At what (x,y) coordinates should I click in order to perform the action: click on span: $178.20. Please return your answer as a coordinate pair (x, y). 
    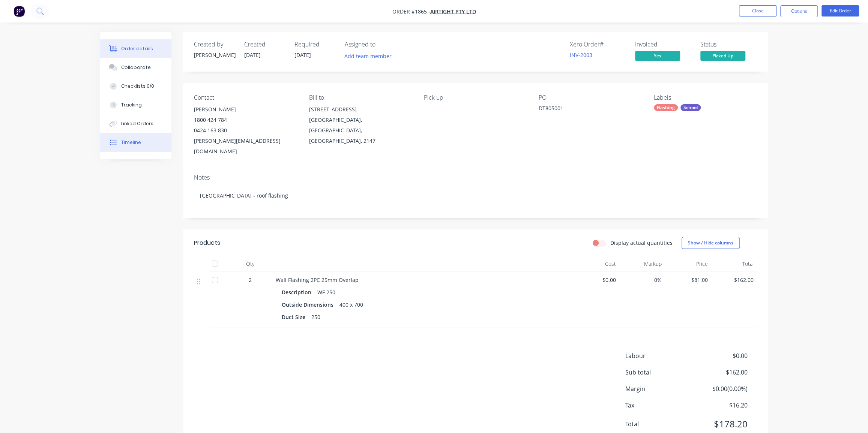
    Looking at the image, I should click on (720, 424).